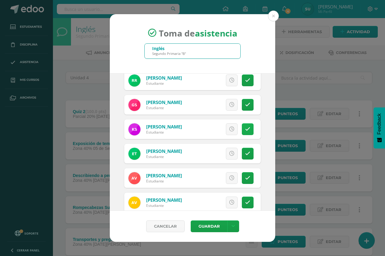 The image size is (385, 256). Describe the element at coordinates (169, 48) in the screenshot. I see `div: Inglés` at that location.